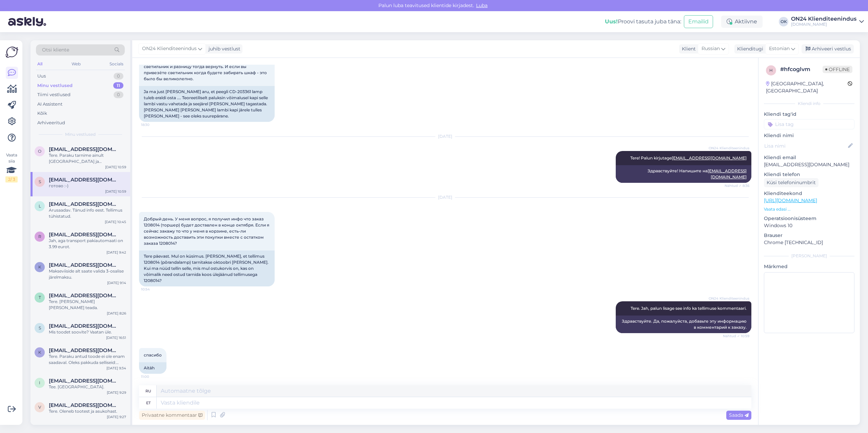  Describe the element at coordinates (84, 266) in the screenshot. I see `span: kerstikuusik49@gmail.com` at that location.